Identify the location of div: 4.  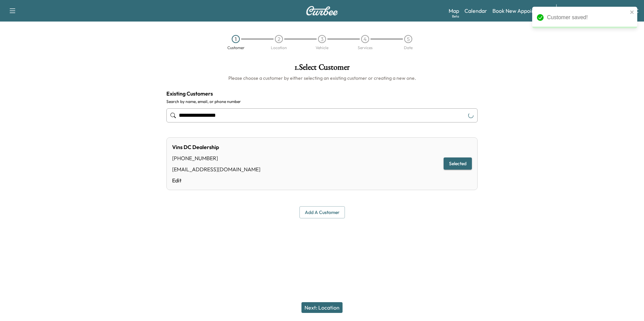
(365, 39).